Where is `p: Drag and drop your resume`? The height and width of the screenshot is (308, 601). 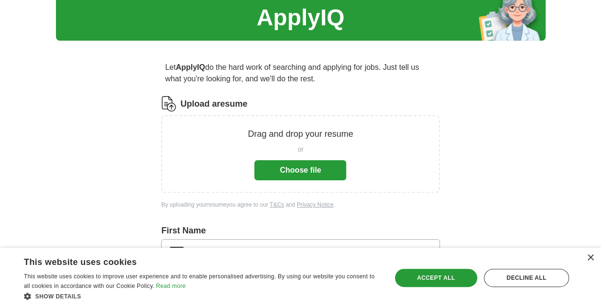 p: Drag and drop your resume is located at coordinates (300, 134).